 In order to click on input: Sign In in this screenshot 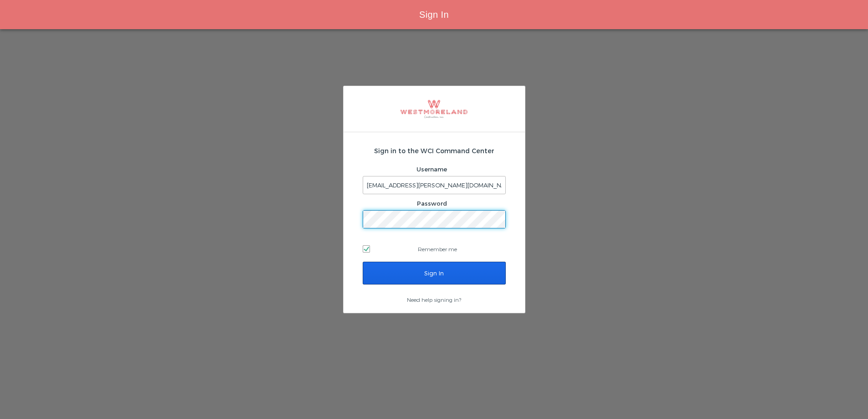, I will do `click(435, 273)`.